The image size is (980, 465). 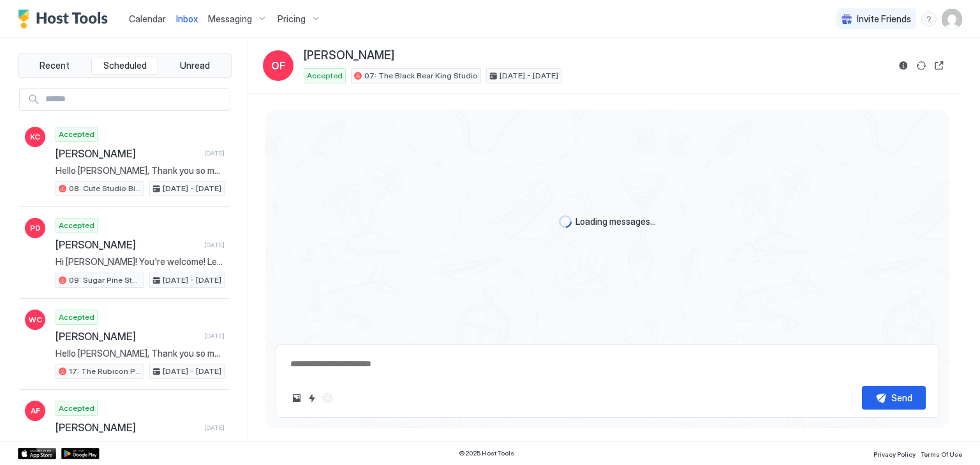 What do you see at coordinates (904, 66) in the screenshot?
I see `button: Reservation information` at bounding box center [904, 66].